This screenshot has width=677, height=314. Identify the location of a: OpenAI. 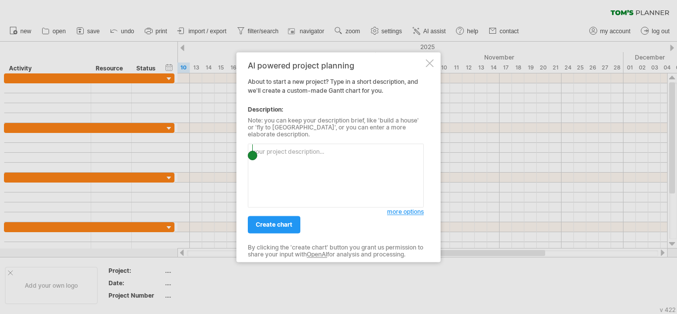
(317, 254).